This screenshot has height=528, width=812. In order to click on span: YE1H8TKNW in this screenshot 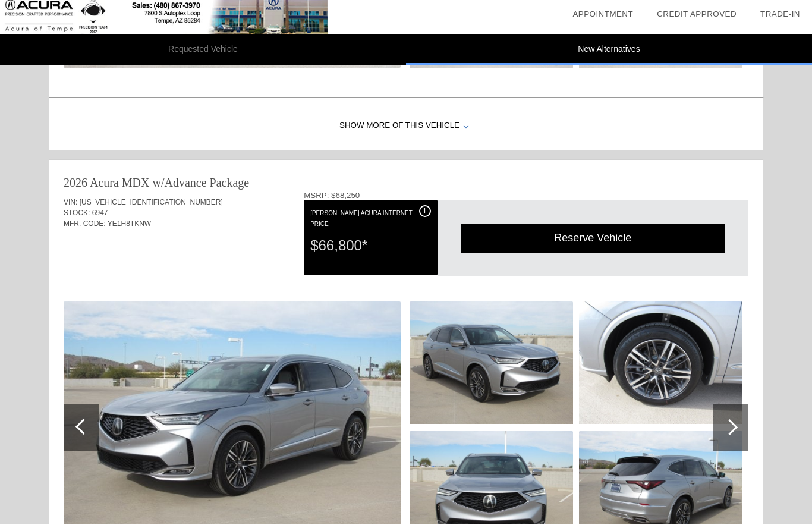, I will do `click(129, 227)`.